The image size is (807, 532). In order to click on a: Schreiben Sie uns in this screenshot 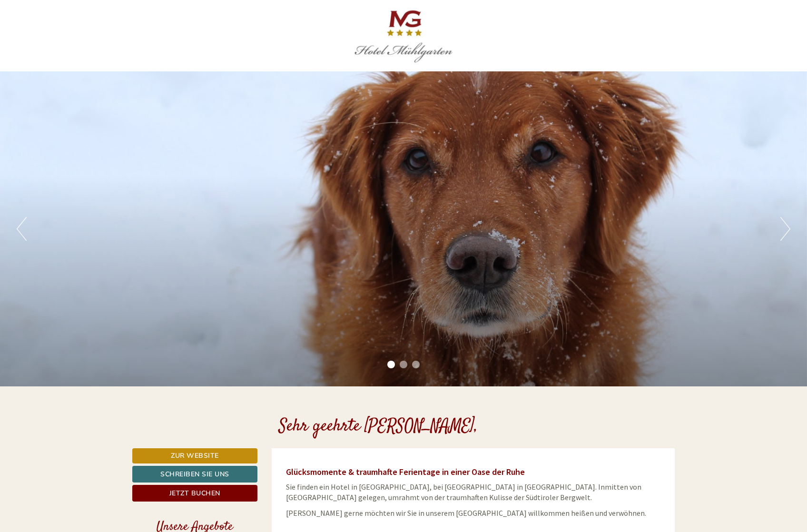, I will do `click(195, 474)`.